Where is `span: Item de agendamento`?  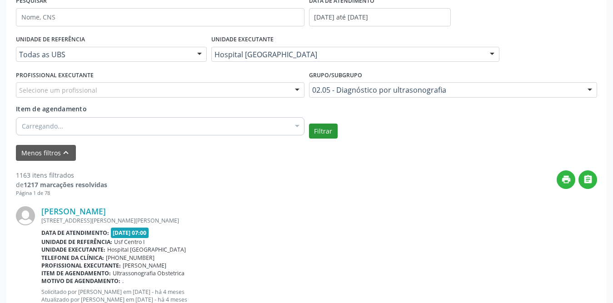 span: Item de agendamento is located at coordinates (51, 109).